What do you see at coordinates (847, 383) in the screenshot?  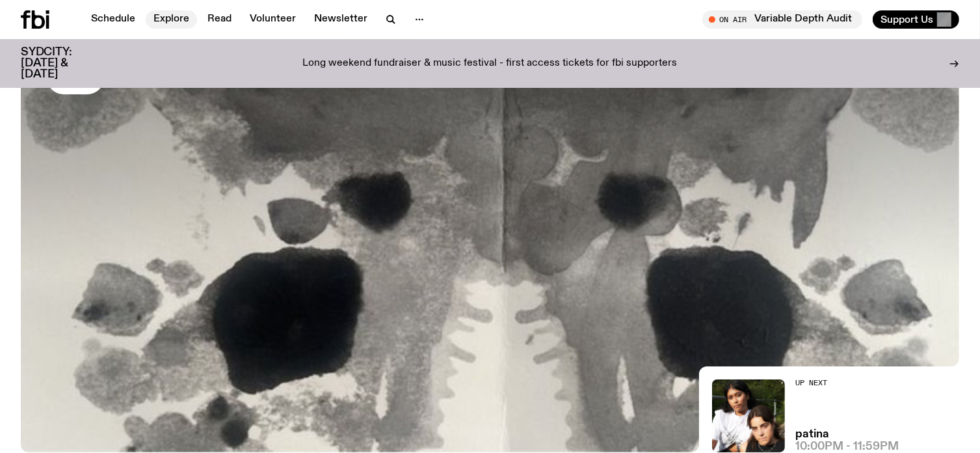 I see `h2: Up Next` at bounding box center [847, 383].